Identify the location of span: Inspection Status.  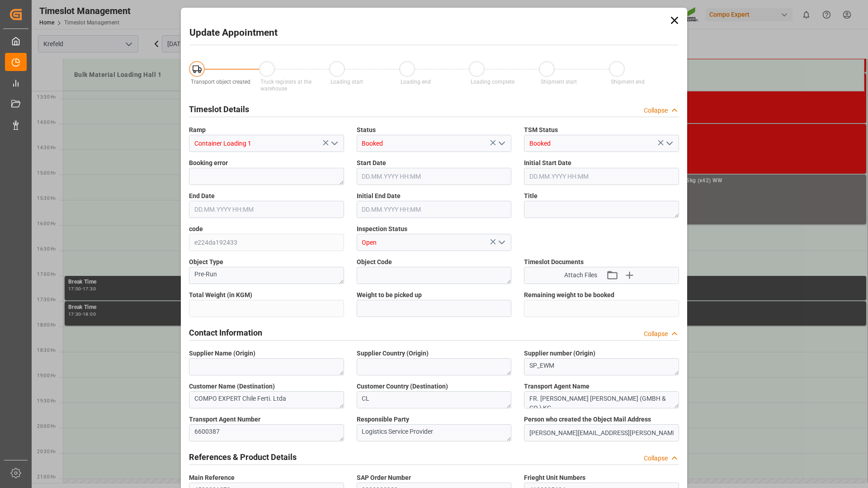
(382, 229).